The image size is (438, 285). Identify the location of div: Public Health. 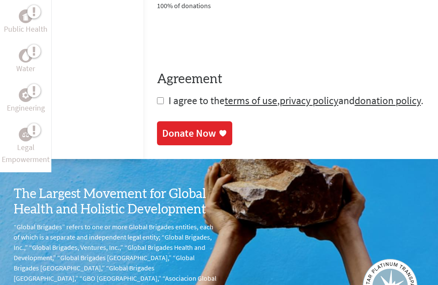
(26, 17).